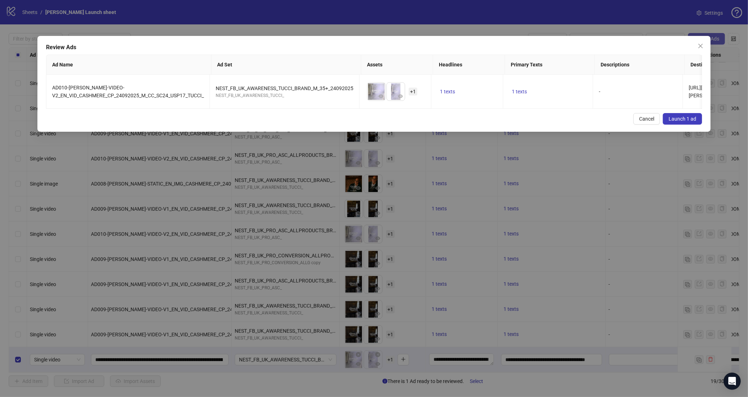 The image size is (748, 397). Describe the element at coordinates (732, 382) in the screenshot. I see `div: Open Intercom Messenger` at that location.